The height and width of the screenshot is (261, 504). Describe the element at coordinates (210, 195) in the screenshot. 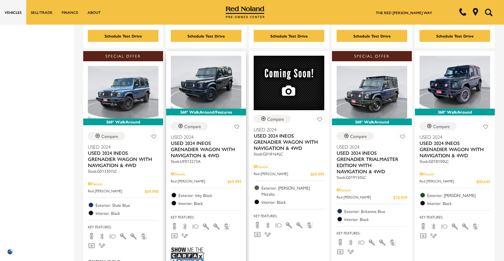

I see `span: Exterior: Inky Black` at that location.